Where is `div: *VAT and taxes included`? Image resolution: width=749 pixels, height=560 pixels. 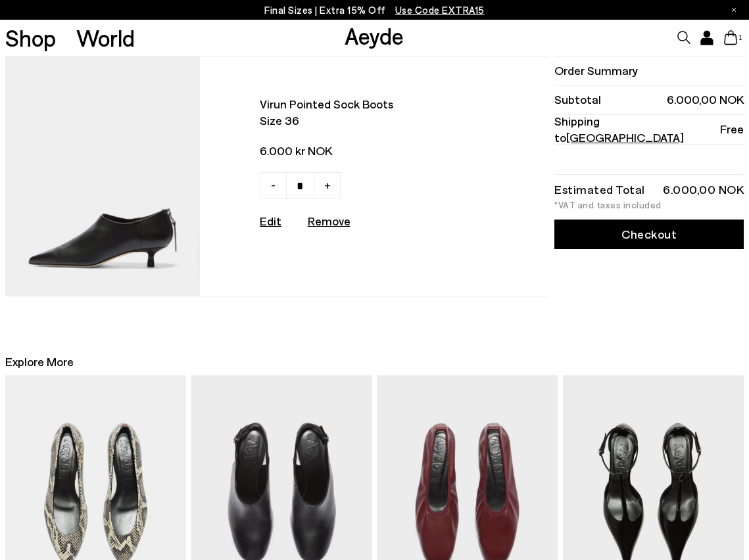 div: *VAT and taxes included is located at coordinates (649, 205).